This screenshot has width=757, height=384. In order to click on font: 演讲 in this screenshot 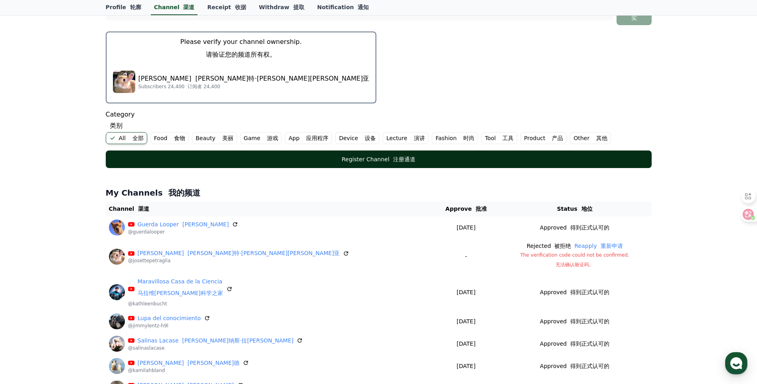, I will do `click(419, 138)`.